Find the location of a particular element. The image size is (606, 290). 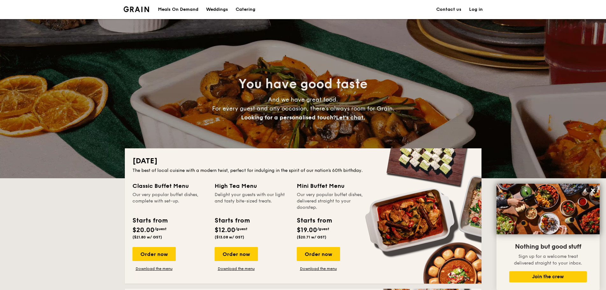

span: Sign up for a welcome treat delivered straight to your inbox. is located at coordinates (548, 260).